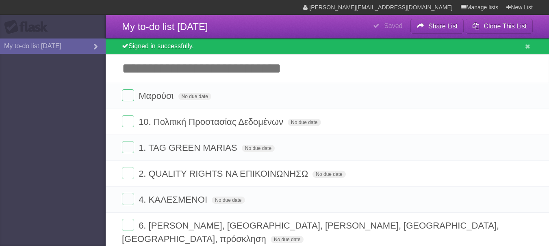 This screenshot has width=549, height=246. I want to click on div: Flask, so click(28, 27).